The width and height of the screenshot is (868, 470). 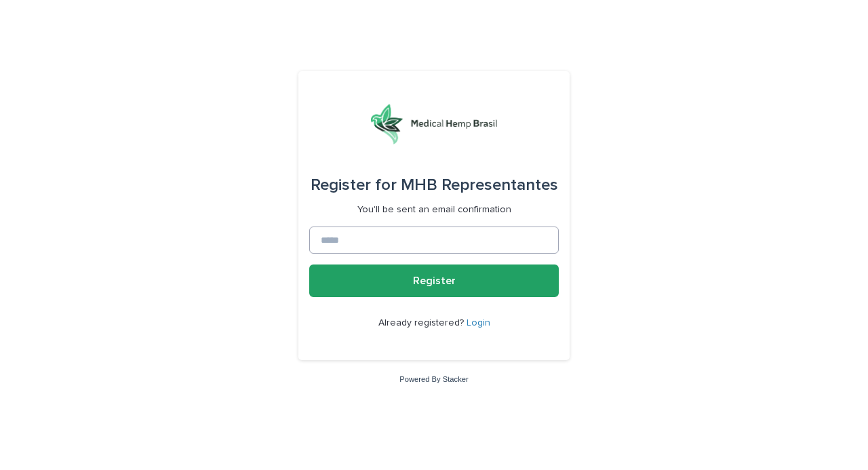 What do you see at coordinates (434, 210) in the screenshot?
I see `p: You'll be sent an email confirmation` at bounding box center [434, 210].